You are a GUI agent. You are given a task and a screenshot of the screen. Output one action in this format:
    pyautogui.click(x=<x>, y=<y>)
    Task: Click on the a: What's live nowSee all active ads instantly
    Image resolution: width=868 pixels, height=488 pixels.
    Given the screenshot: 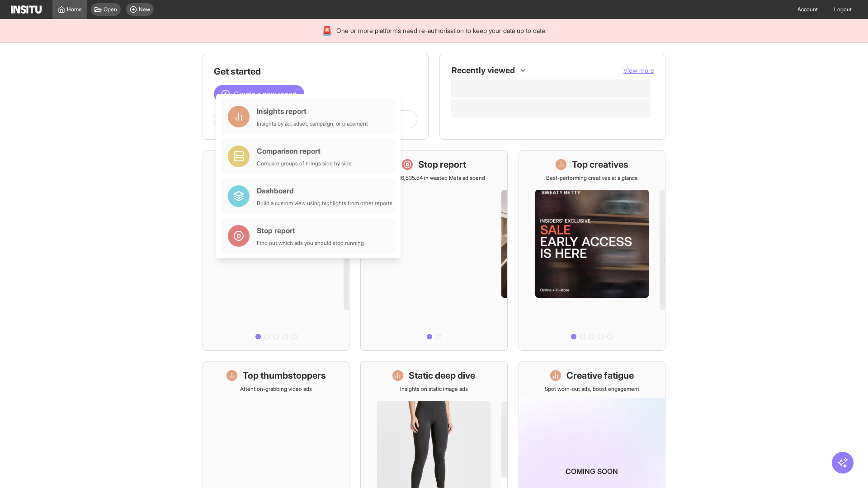 What is the action you would take?
    pyautogui.click(x=276, y=251)
    